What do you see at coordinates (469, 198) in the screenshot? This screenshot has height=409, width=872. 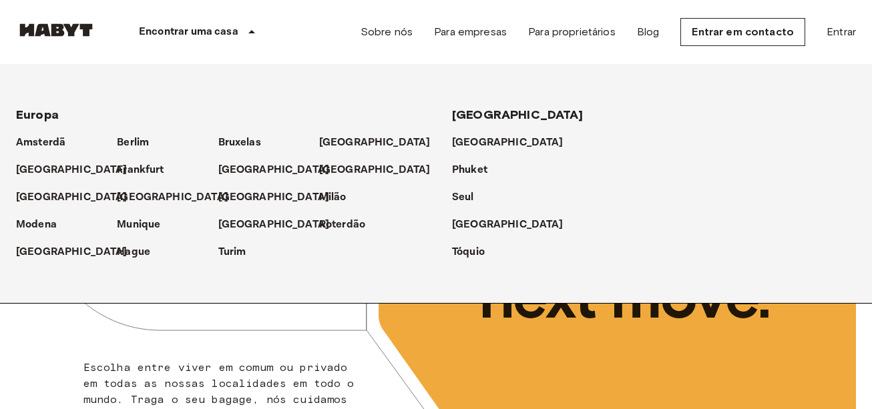 I see `a: Seul` at bounding box center [469, 198].